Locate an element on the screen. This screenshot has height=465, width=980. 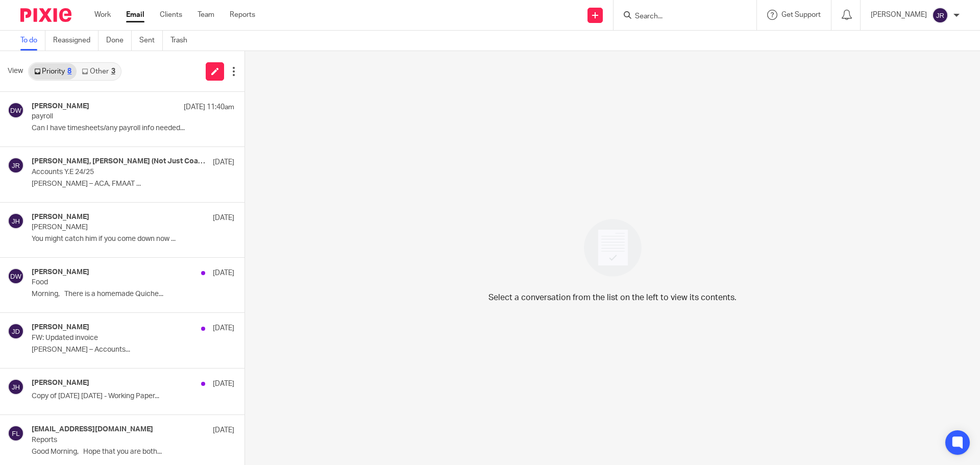
p: Reports is located at coordinates (112, 440).